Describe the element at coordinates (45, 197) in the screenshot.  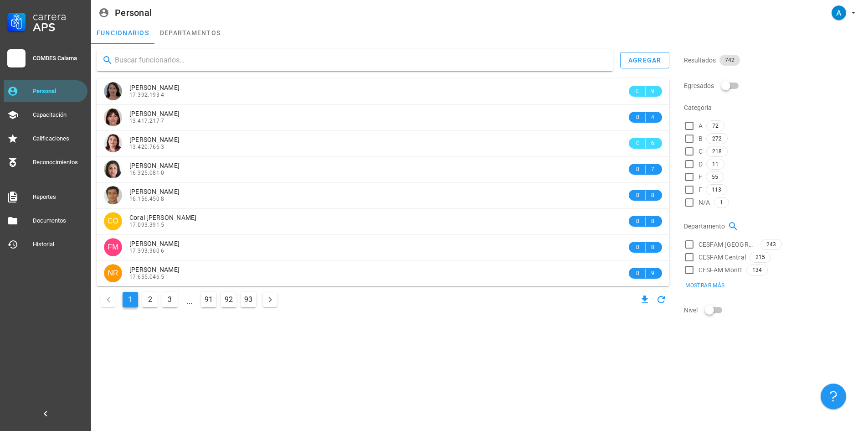
I see `a: Reportes` at that location.